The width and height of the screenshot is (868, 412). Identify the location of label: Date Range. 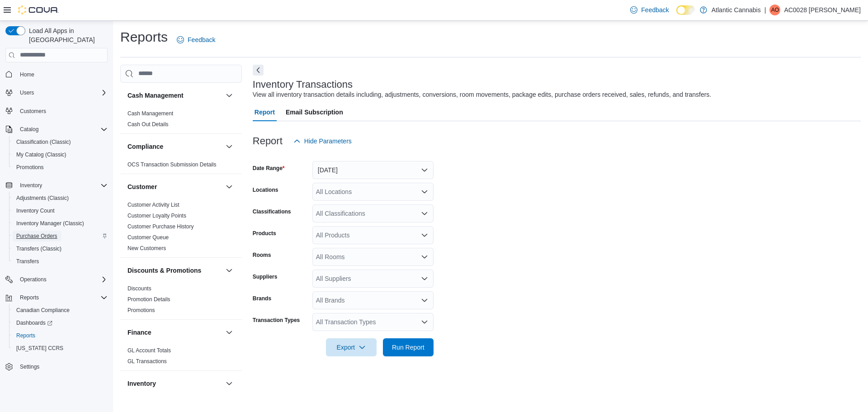
(268, 168).